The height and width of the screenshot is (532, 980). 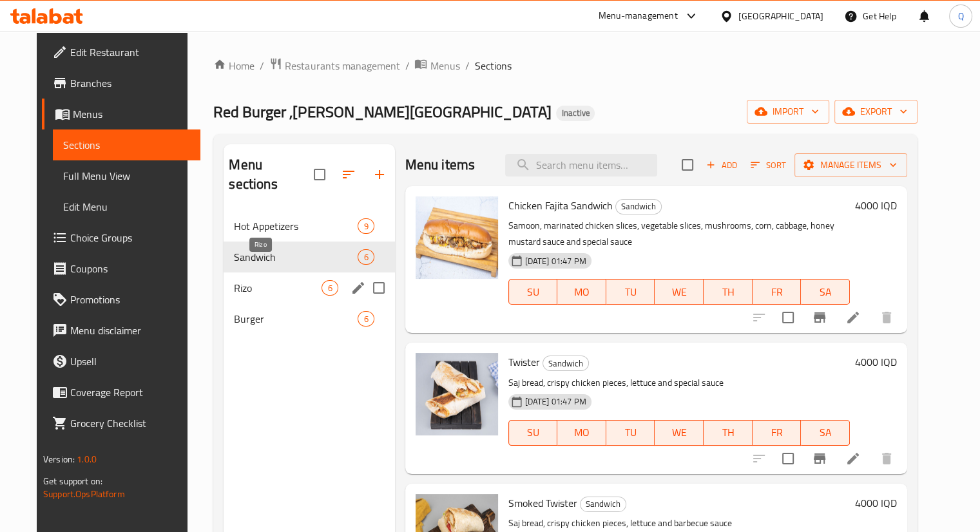 I want to click on input: search, so click(x=581, y=165).